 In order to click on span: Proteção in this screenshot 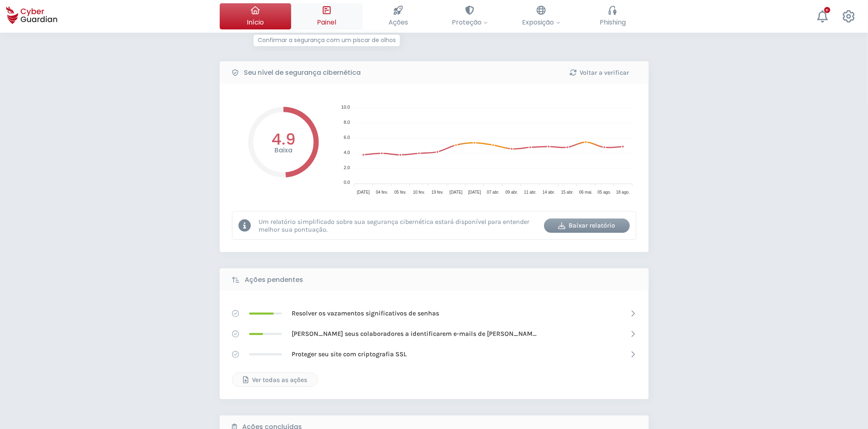, I will do `click(470, 22)`.